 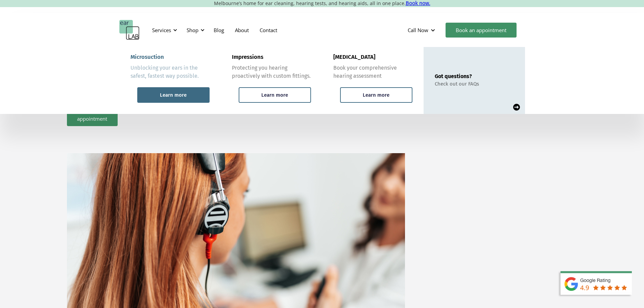 What do you see at coordinates (456, 76) in the screenshot?
I see `div: Got questions?` at bounding box center [456, 76].